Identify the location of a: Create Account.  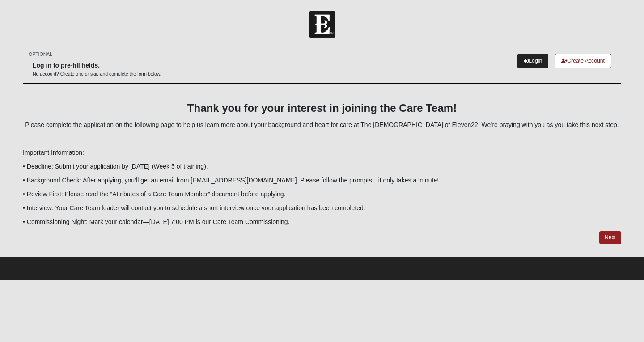
(583, 61).